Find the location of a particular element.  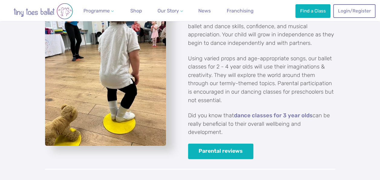

a: Login/Register is located at coordinates (355, 11).